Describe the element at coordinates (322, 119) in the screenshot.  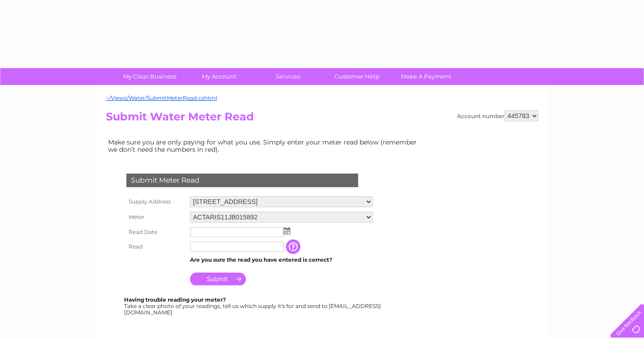
I see `h2: Submit Water Meter Read` at that location.